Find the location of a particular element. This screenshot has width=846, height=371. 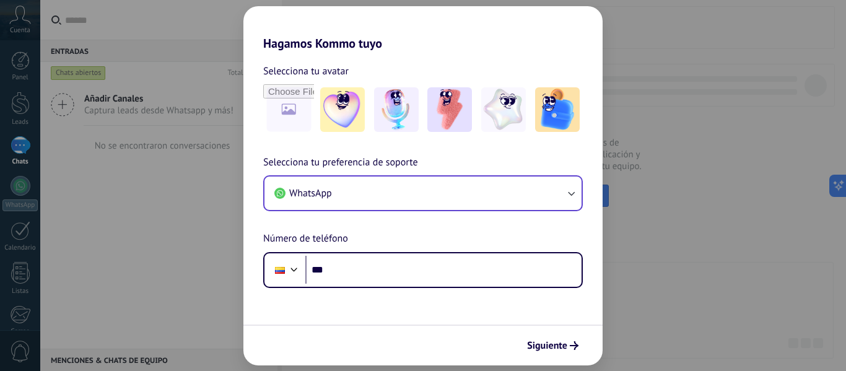

span: Selecciona tu avatar is located at coordinates (306, 71).